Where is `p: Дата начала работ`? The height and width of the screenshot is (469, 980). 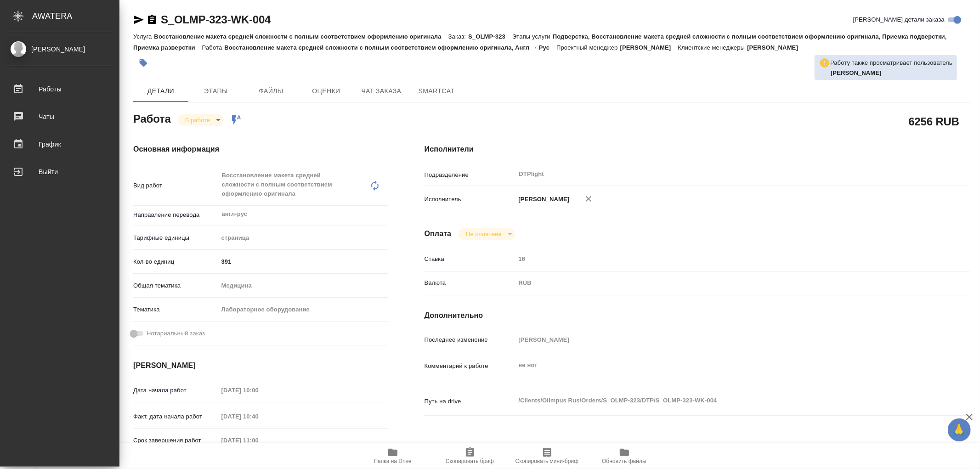 p: Дата начала работ is located at coordinates (175, 390).